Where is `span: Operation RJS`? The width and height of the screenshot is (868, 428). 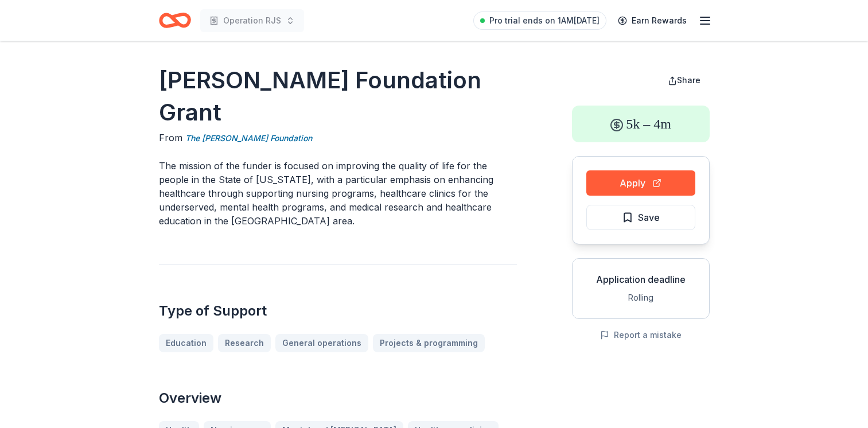 span: Operation RJS is located at coordinates (252, 20).